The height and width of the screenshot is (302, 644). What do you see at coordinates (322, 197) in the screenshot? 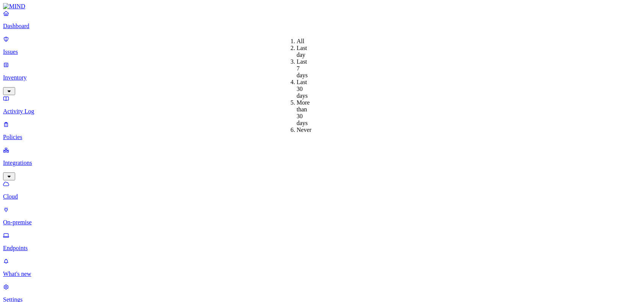
I see `p: Cloud` at bounding box center [322, 197].